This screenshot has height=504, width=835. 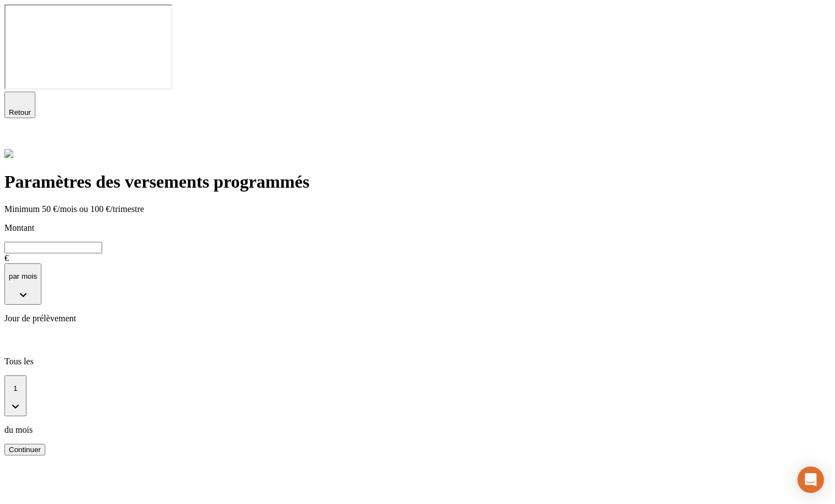 I want to click on h1: Paramètres des versements programmés, so click(x=418, y=182).